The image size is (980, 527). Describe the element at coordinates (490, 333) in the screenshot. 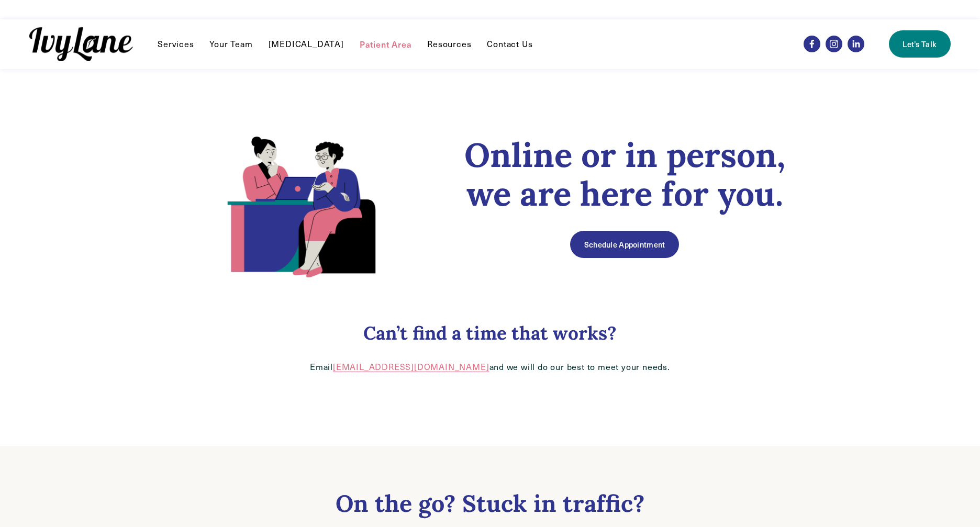

I see `h3: Can’t find a time that works?` at that location.